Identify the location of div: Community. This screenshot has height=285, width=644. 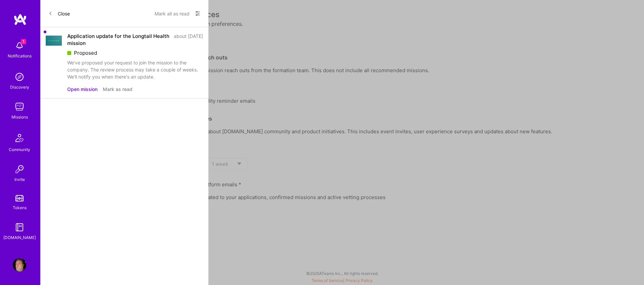
(19, 149).